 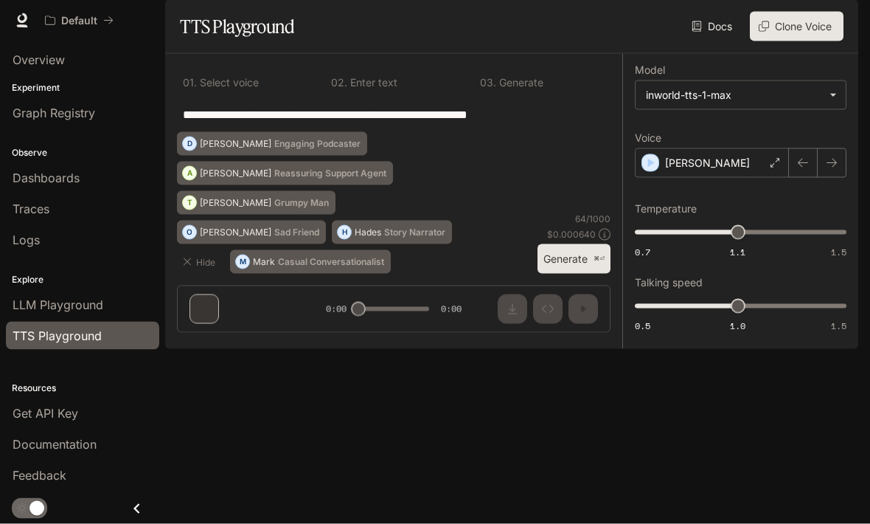 I want to click on span: 0.5, so click(x=642, y=325).